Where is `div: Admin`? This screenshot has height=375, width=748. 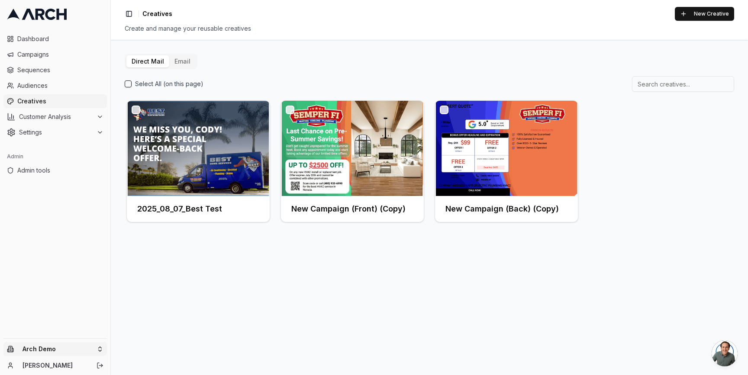 div: Admin is located at coordinates (55, 157).